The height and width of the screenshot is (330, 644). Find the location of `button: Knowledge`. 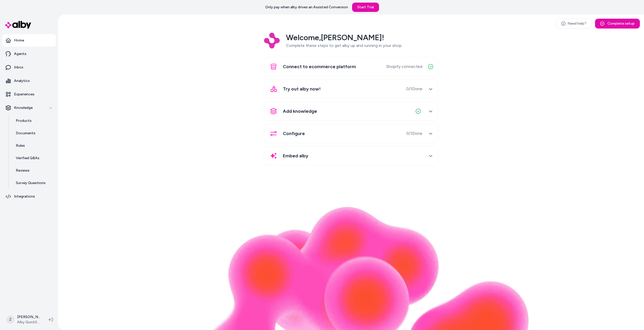

button: Knowledge is located at coordinates (29, 108).